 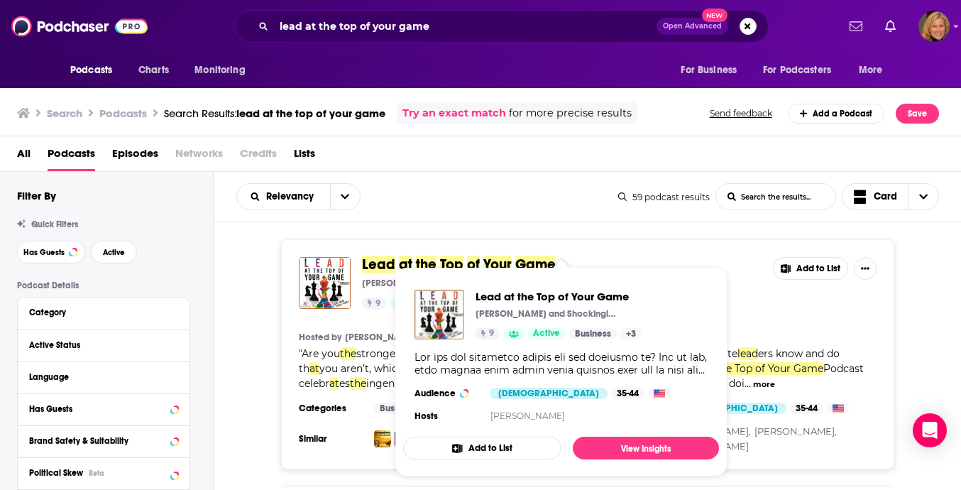 What do you see at coordinates (482, 448) in the screenshot?
I see `button: Add to List` at bounding box center [482, 448].